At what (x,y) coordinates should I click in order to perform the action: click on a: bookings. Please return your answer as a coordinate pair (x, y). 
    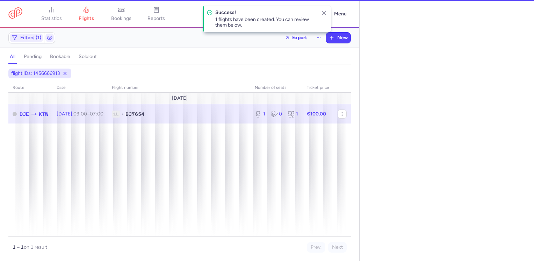
    Looking at the image, I should click on (121, 14).